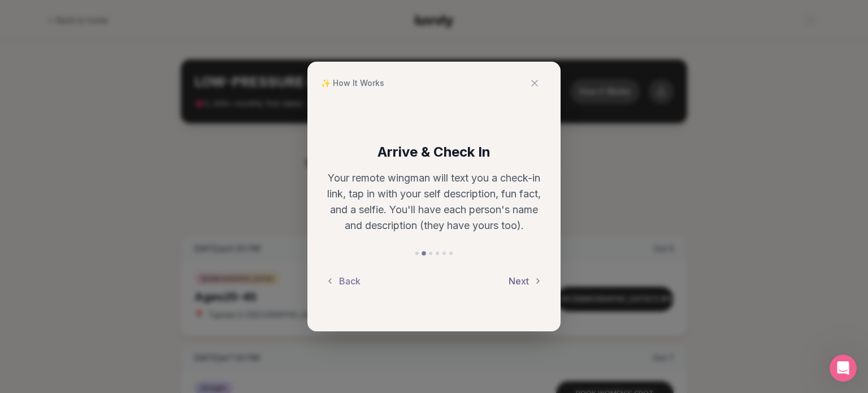 Image resolution: width=868 pixels, height=393 pixels. Describe the element at coordinates (343, 281) in the screenshot. I see `button: Back` at that location.